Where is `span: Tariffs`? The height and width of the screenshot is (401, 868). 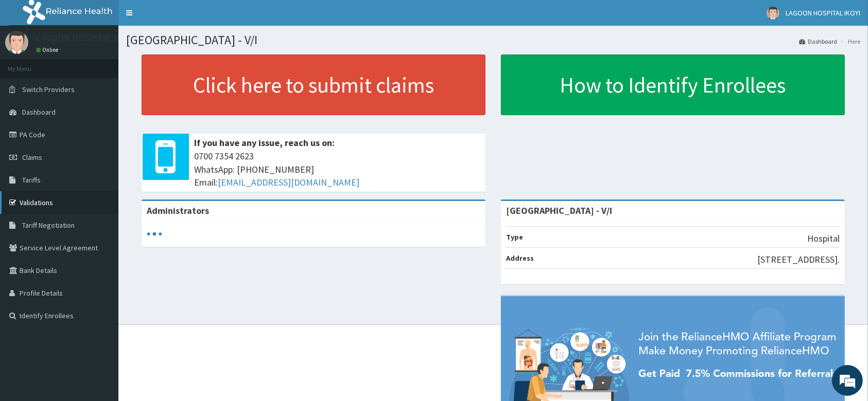 span: Tariffs is located at coordinates (31, 180).